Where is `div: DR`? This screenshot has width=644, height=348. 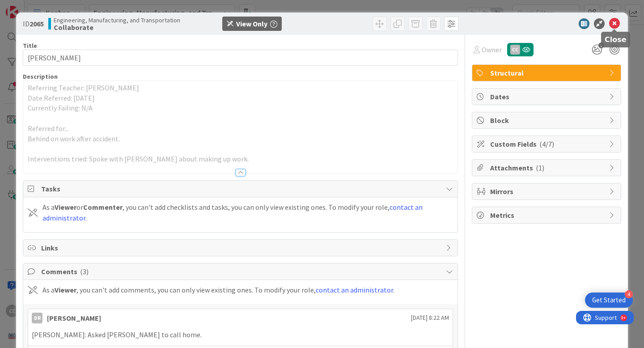
div: DR is located at coordinates (37, 318).